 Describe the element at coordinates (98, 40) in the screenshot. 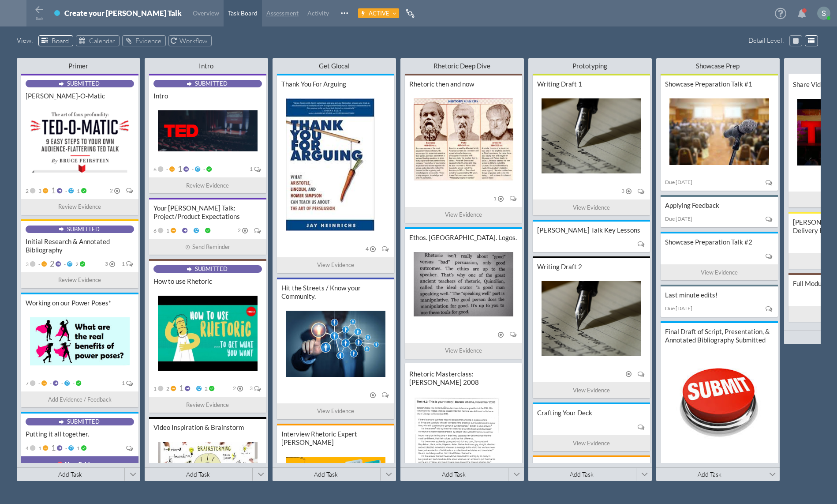

I see `a: Calendar` at that location.